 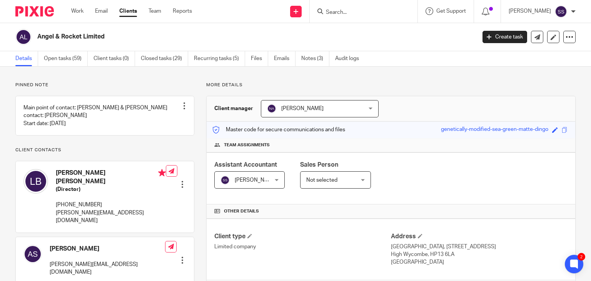 I want to click on a: Recurring tasks (5), so click(x=219, y=58).